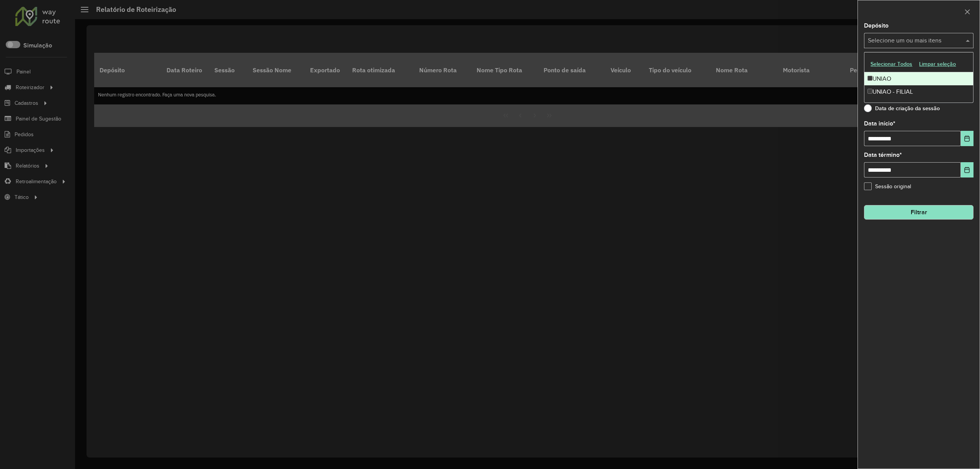 Image resolution: width=980 pixels, height=469 pixels. Describe the element at coordinates (918, 213) in the screenshot. I see `button: Filtrar` at that location.